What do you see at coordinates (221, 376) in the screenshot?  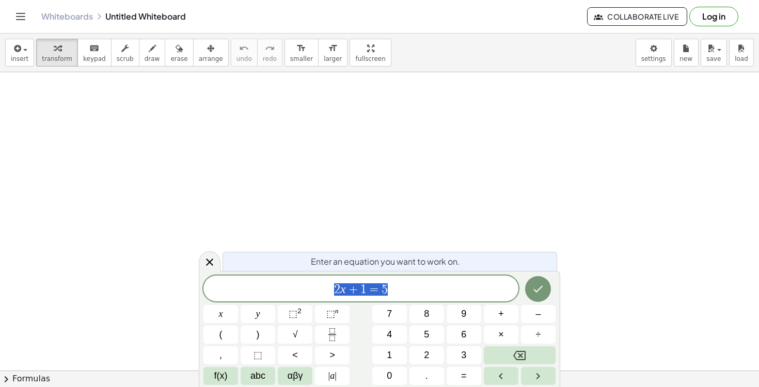 I see `button: Functions` at bounding box center [221, 376].